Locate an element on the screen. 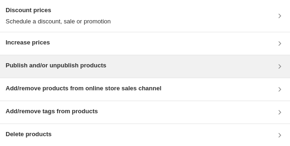 The width and height of the screenshot is (290, 146). h3: Add/remove tags from products is located at coordinates (51, 111).